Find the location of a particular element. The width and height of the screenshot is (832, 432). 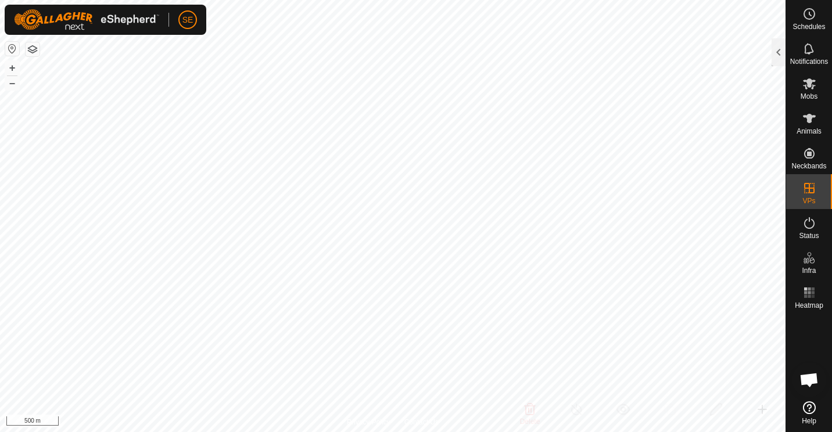

span: Heatmap is located at coordinates (809, 306).